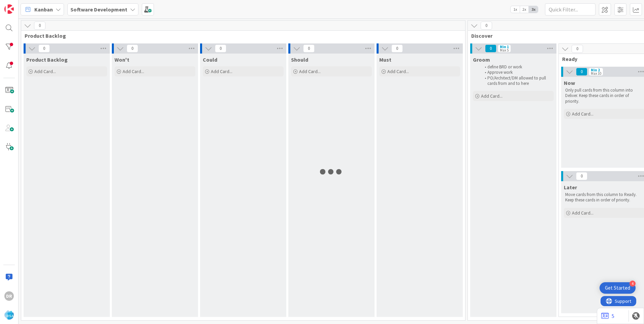 The image size is (644, 324). Describe the element at coordinates (570, 188) in the screenshot. I see `span: Later` at that location.